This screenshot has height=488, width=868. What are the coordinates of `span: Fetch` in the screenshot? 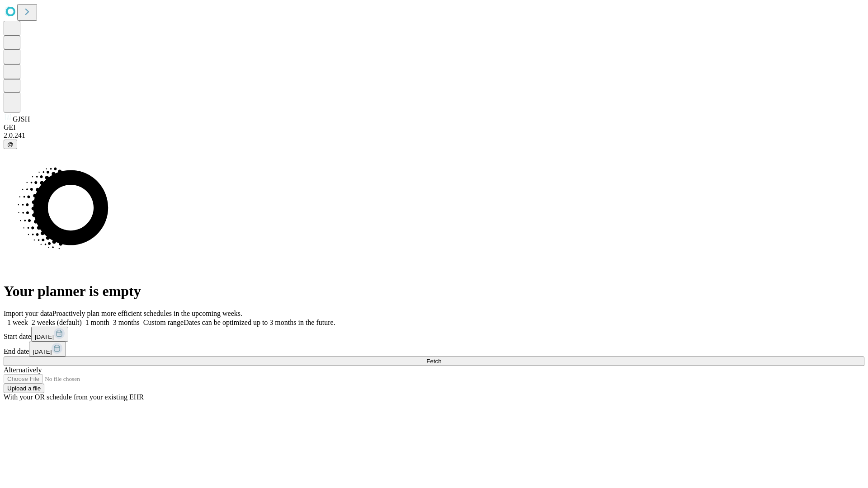 It's located at (434, 361).